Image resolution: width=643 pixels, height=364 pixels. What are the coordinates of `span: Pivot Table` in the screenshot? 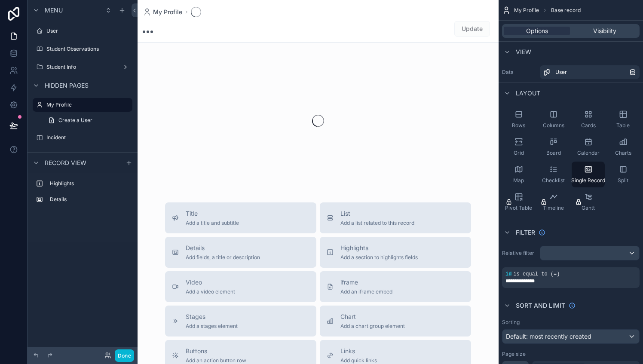 It's located at (519, 208).